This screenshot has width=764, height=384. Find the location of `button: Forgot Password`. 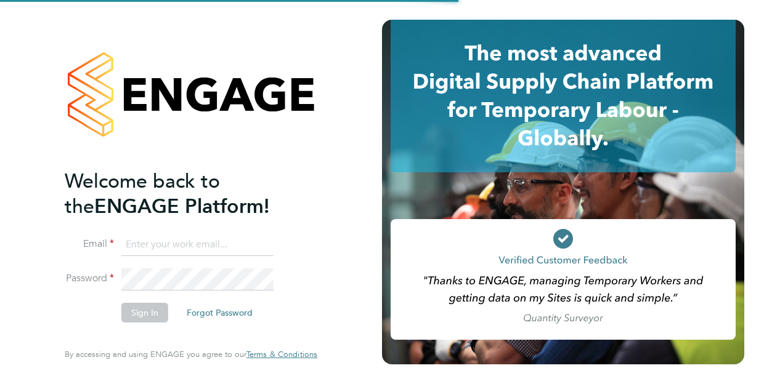

button: Forgot Password is located at coordinates (219, 313).